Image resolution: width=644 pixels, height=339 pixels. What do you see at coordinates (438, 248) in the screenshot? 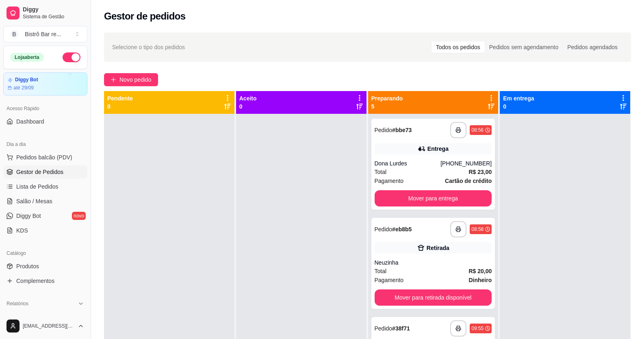
I see `div: Retirada` at bounding box center [438, 248].